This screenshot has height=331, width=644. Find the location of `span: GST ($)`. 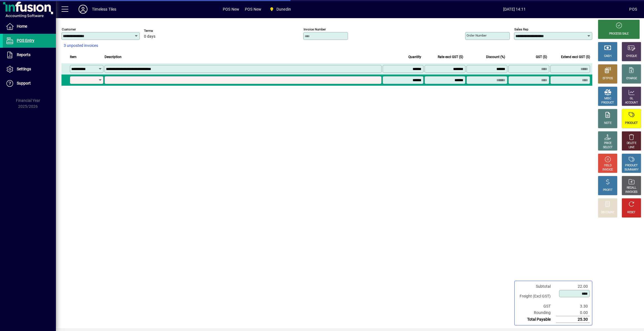

span: GST ($) is located at coordinates (542, 57).